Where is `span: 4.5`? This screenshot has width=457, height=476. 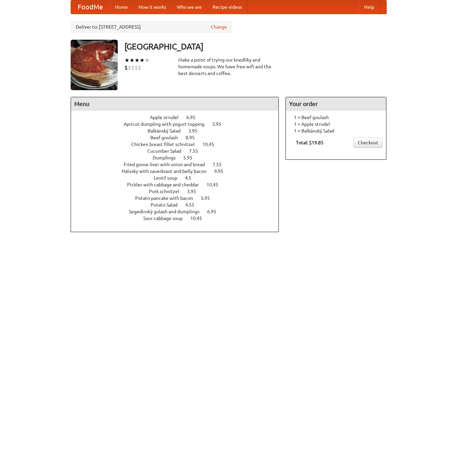
span: 4.5 is located at coordinates (192, 178).